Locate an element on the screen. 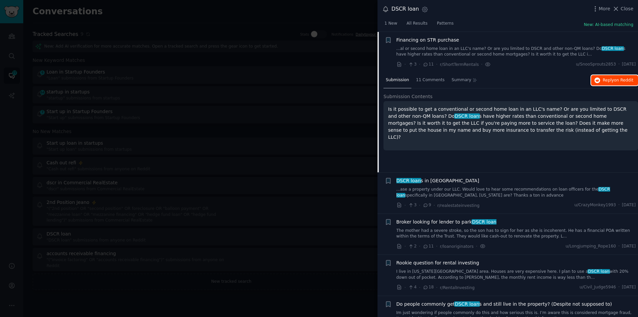 The height and width of the screenshot is (317, 638). span: 1 New is located at coordinates (391, 24).